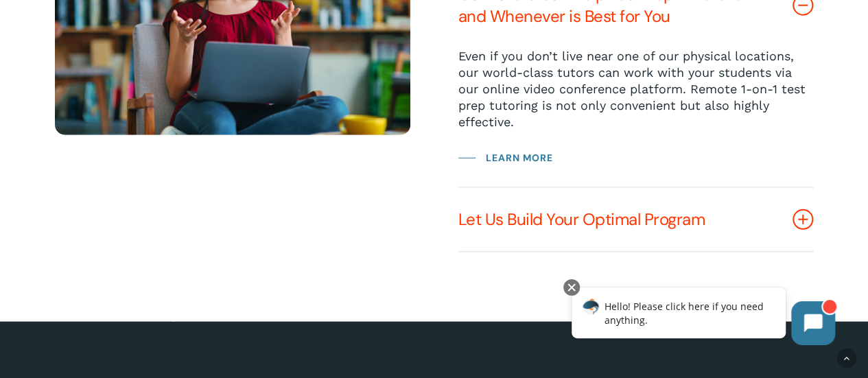 This screenshot has width=868, height=378. What do you see at coordinates (506, 157) in the screenshot?
I see `a: Learn More` at bounding box center [506, 157].